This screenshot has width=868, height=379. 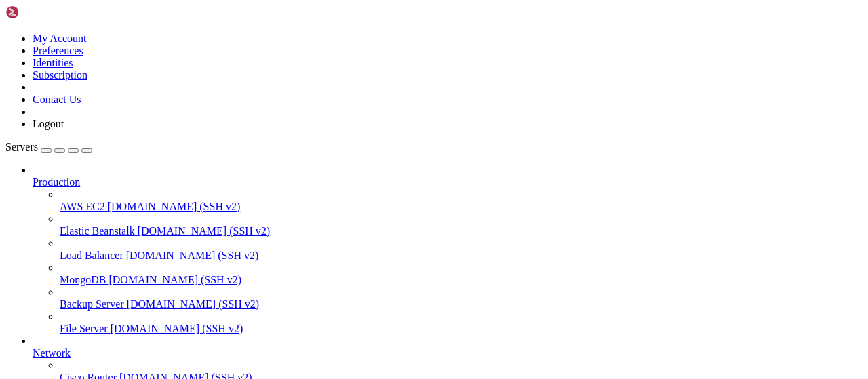 I want to click on span: MongoDB, so click(x=82, y=279).